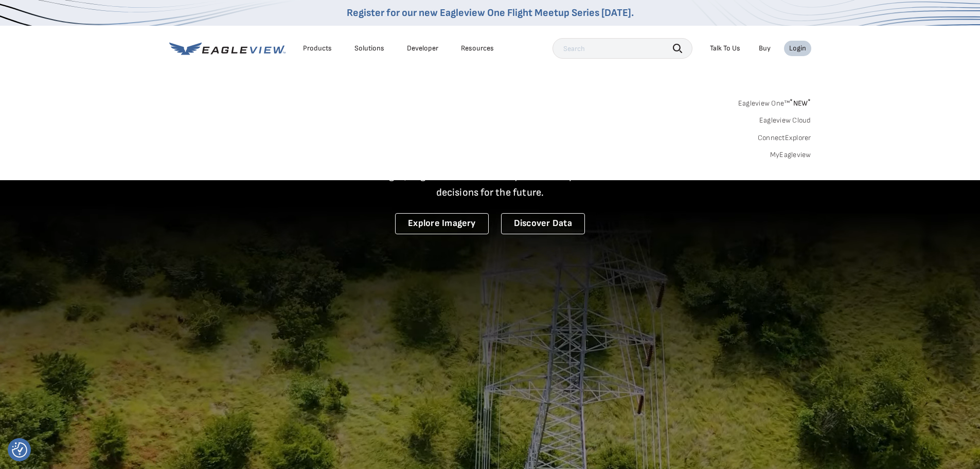 The image size is (980, 469). I want to click on input: Search, so click(623, 49).